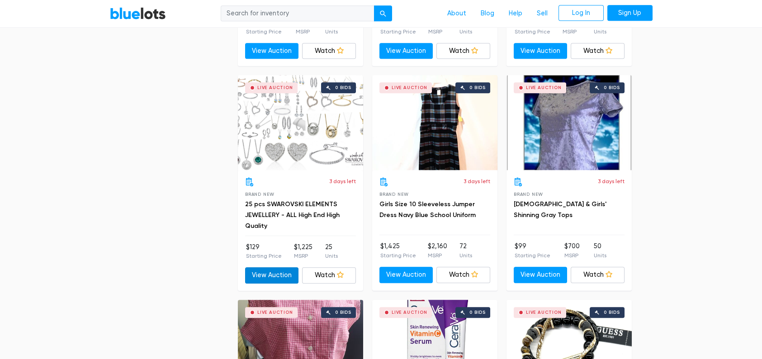 The image size is (762, 359). What do you see at coordinates (466, 251) in the screenshot?
I see `li: 72` at bounding box center [466, 251].